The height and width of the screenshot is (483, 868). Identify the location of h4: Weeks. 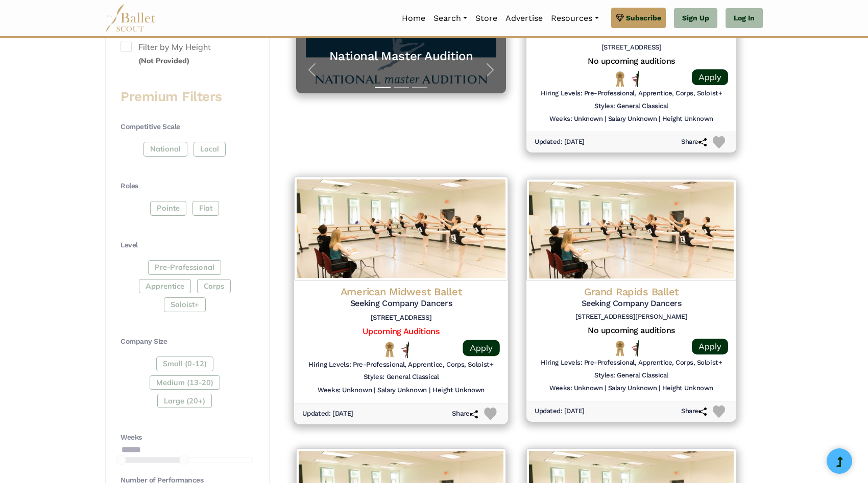
(186, 438).